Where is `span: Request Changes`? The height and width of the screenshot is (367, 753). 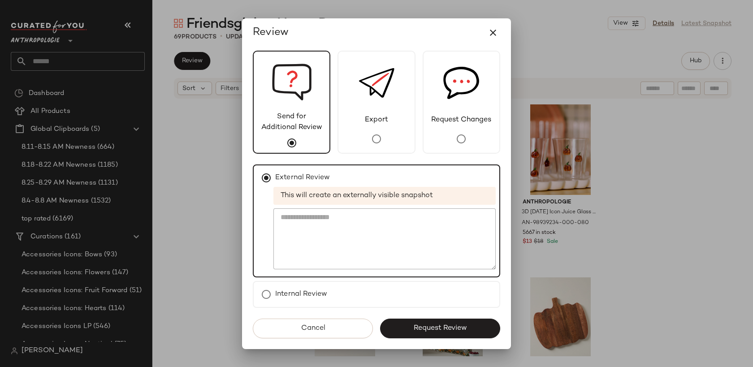
span: Request Changes is located at coordinates (461, 120).